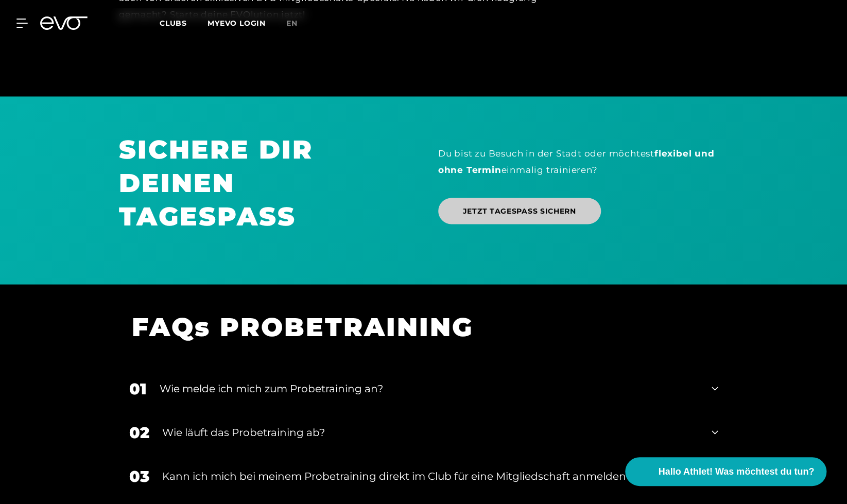  Describe the element at coordinates (725, 472) in the screenshot. I see `button: Hallo Athlet! Was möchtest du tun?` at that location.